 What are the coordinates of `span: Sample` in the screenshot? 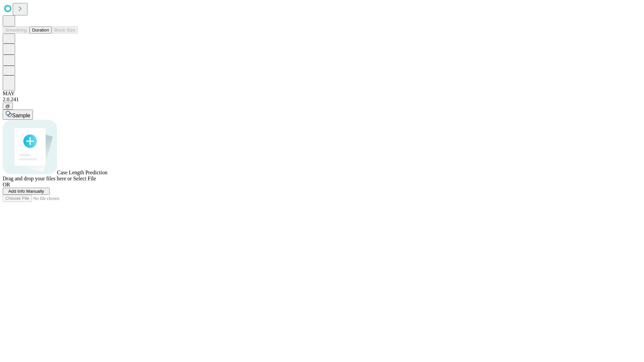 It's located at (21, 115).